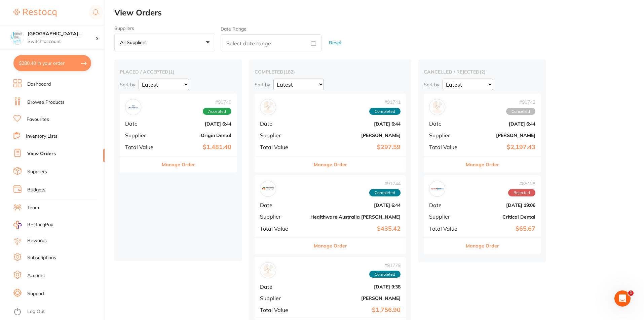 This screenshot has width=644, height=320. Describe the element at coordinates (165, 42) in the screenshot. I see `button: All suppliers` at that location.